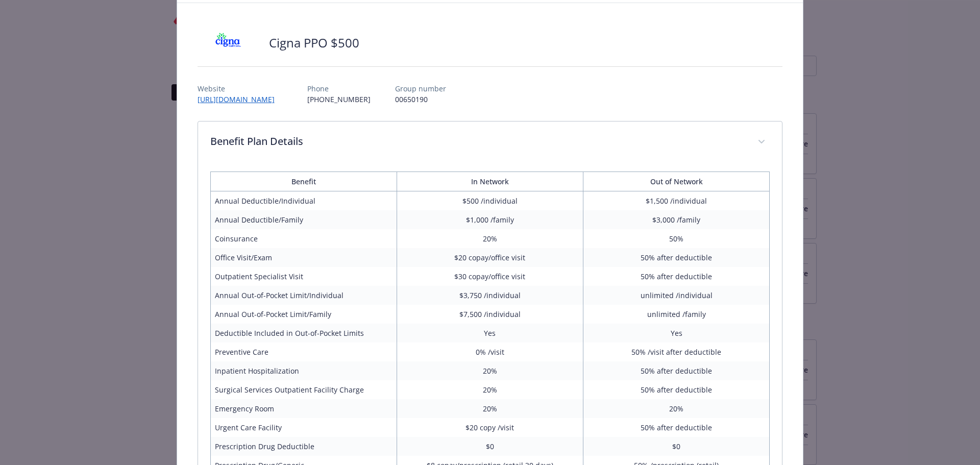 The image size is (980, 465). I want to click on h2: Cigna PPO $500, so click(314, 43).